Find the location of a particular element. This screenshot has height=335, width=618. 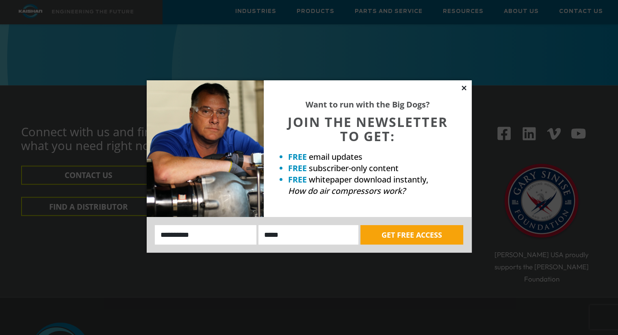

span: email updates is located at coordinates (335, 157).